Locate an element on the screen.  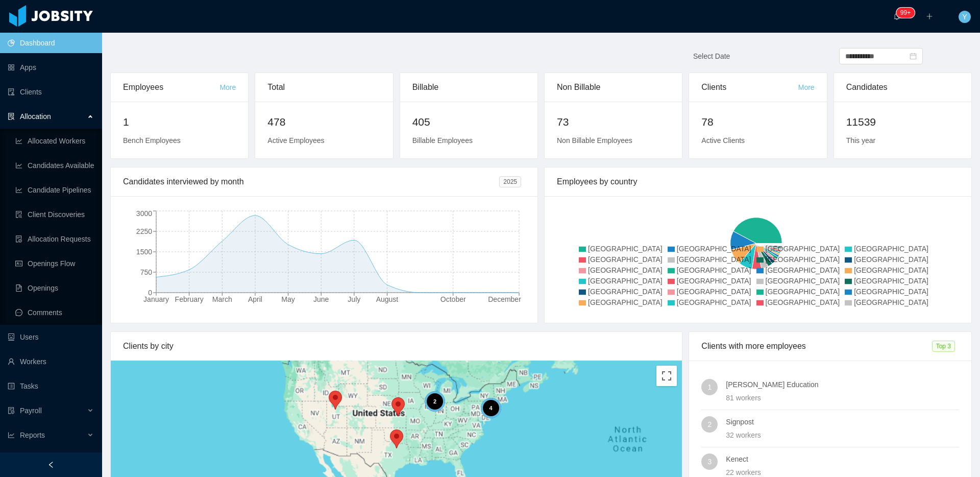
tspan: July is located at coordinates (354, 299).